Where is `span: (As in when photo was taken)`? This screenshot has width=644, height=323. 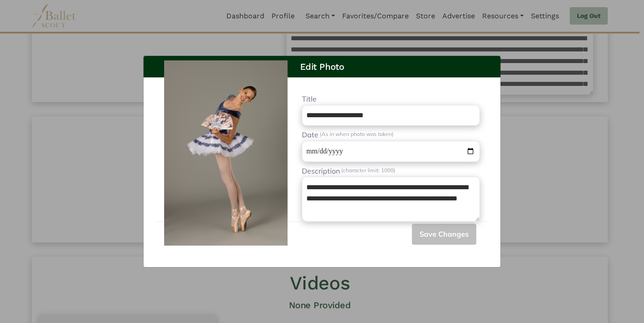 span: (As in when photo was taken) is located at coordinates (356, 135).